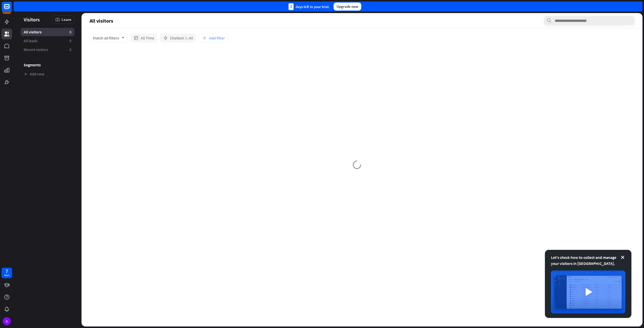  I want to click on a: Recent visitors 0, so click(48, 50).